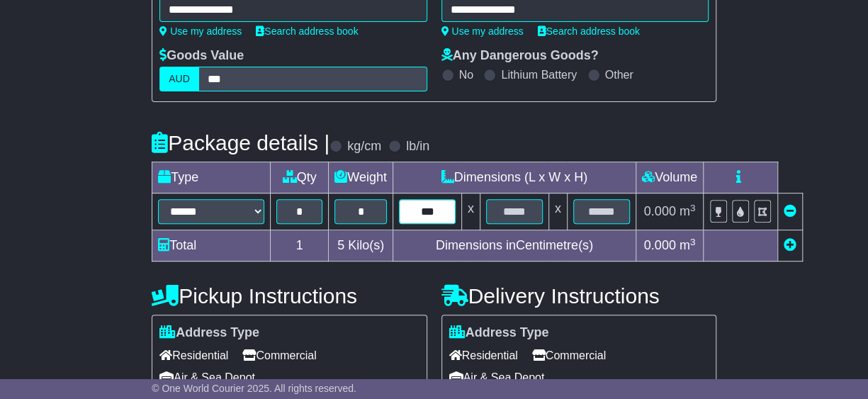  I want to click on h4: Delivery Instructions, so click(579, 296).